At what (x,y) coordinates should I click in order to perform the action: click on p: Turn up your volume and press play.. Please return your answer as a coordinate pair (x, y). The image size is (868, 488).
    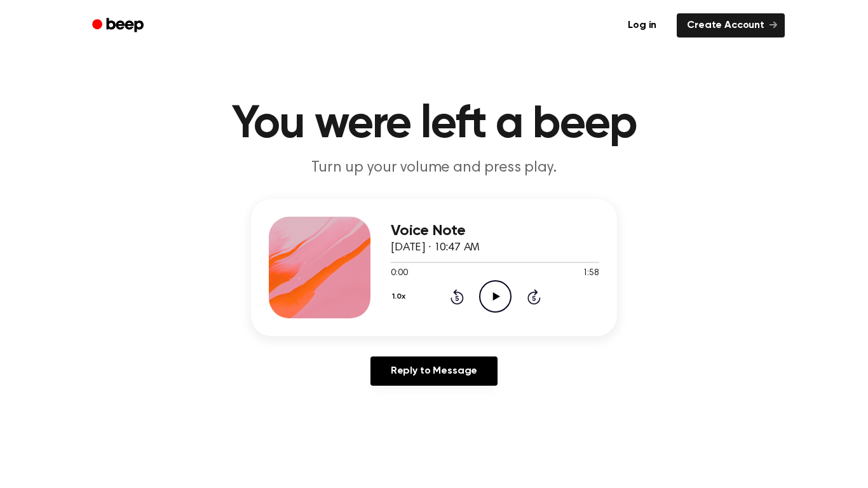
    Looking at the image, I should click on (434, 168).